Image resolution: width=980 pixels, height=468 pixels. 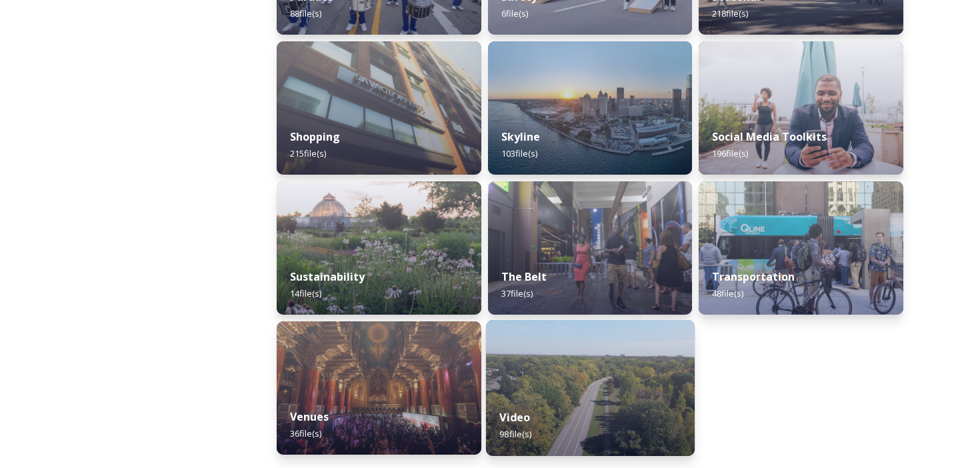 What do you see at coordinates (730, 14) in the screenshot?
I see `span: 218 file(s)` at bounding box center [730, 14].